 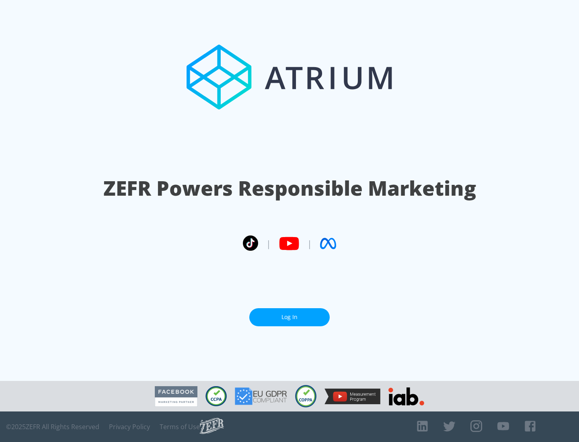 What do you see at coordinates (180, 427) in the screenshot?
I see `a: Terms of Use` at bounding box center [180, 427].